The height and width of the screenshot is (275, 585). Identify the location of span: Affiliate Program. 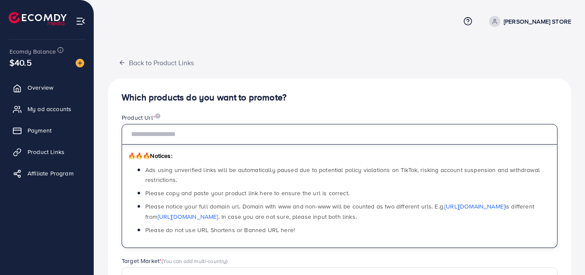
(50, 174).